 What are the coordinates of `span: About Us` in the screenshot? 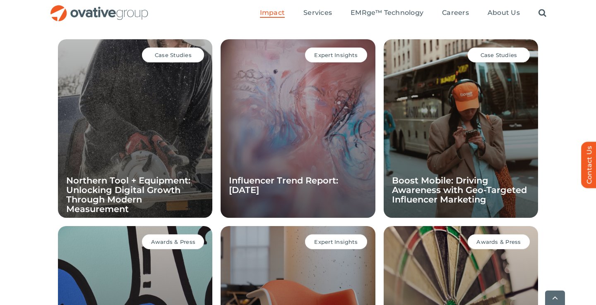 It's located at (503, 13).